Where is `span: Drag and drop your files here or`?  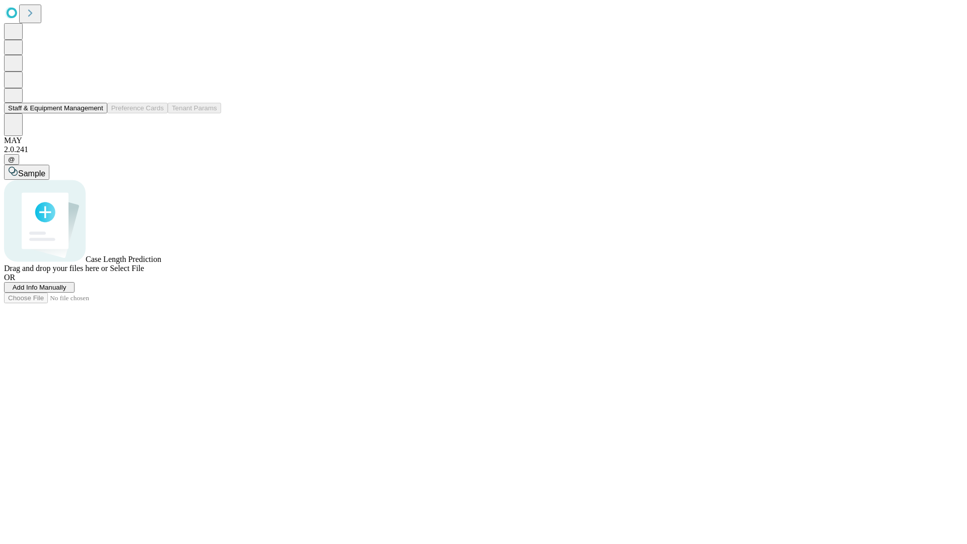
span: Drag and drop your files here or is located at coordinates (56, 268).